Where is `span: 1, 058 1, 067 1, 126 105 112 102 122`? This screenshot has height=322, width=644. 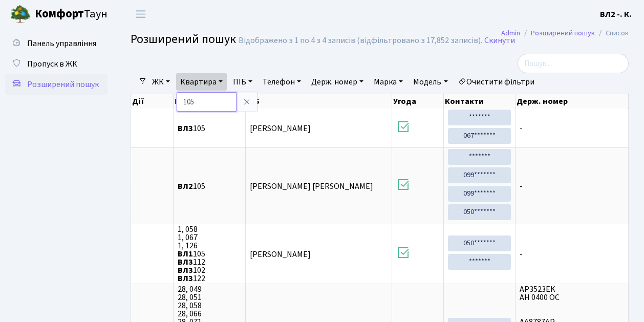 span: 1, 058 1, 067 1, 126 105 112 102 122 is located at coordinates (210, 254).